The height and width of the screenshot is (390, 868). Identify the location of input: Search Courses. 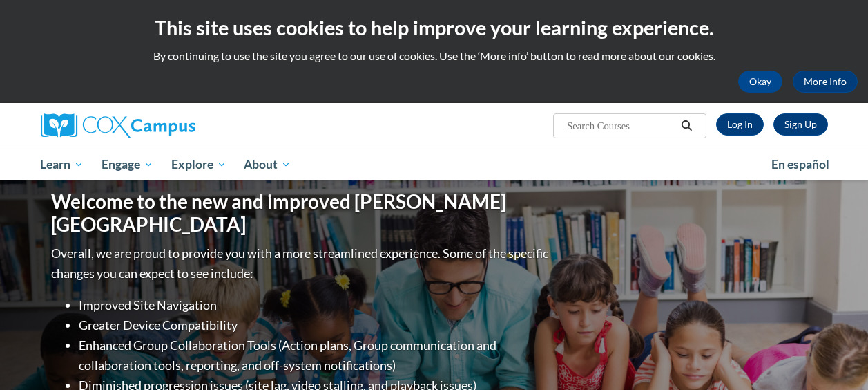
(621, 126).